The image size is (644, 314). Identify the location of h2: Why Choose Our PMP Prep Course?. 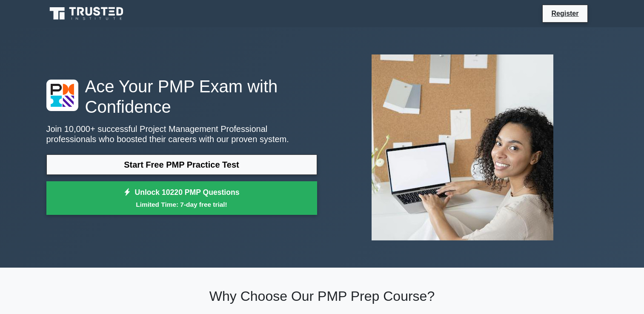
(322, 296).